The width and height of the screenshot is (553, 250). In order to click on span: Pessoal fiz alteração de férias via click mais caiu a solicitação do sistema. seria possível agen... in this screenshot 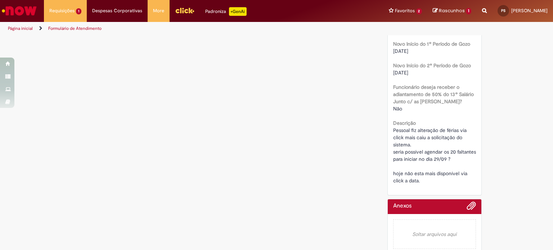, I will do `click(436, 156)`.